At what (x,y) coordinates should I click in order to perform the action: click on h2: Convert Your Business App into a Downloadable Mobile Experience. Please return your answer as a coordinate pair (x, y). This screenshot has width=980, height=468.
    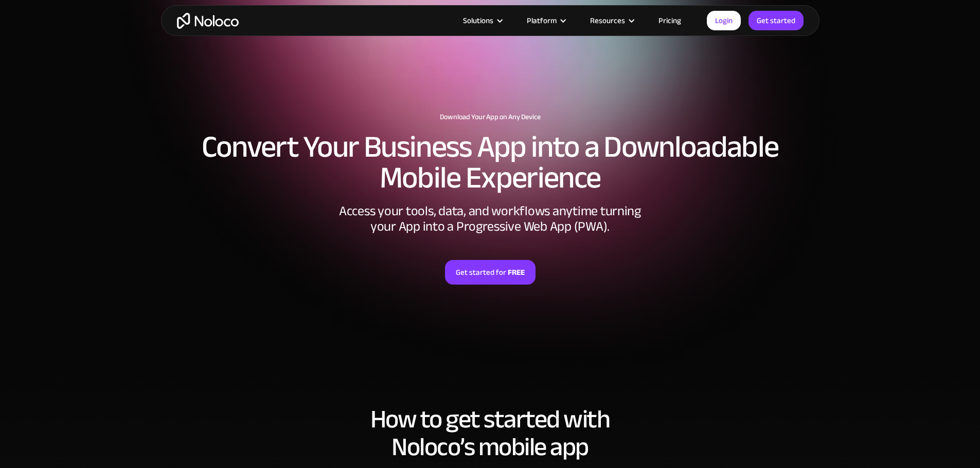
    Looking at the image, I should click on (490, 162).